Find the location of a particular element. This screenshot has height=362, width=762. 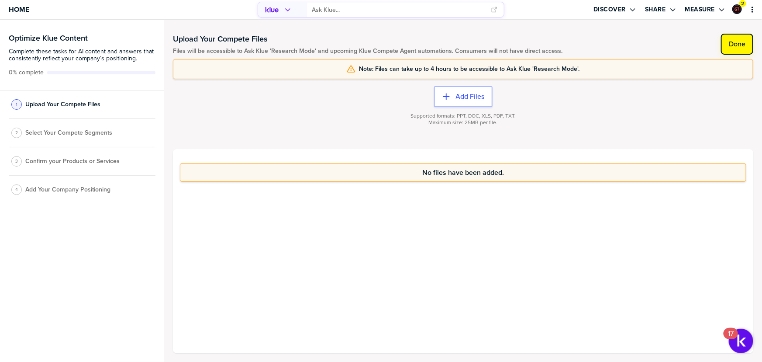

span: Home is located at coordinates (19, 9).